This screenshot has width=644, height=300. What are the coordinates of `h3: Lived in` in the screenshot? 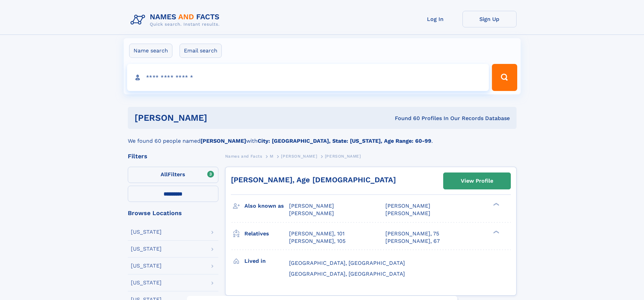 It's located at (266, 261).